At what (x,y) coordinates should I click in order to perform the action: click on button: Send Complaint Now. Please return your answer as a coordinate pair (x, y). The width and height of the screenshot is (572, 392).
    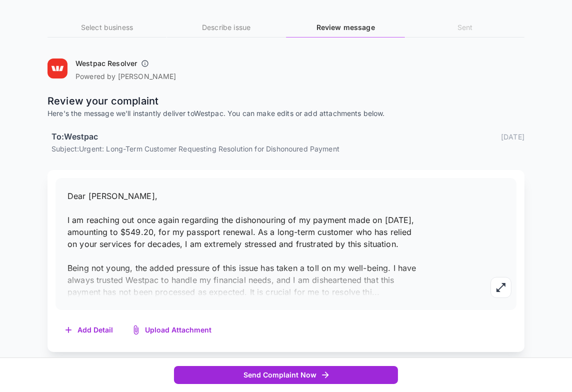
    Looking at the image, I should click on (286, 375).